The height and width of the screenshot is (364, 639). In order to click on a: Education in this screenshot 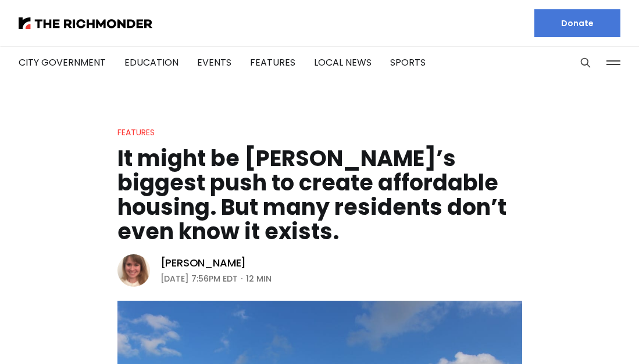, I will do `click(151, 62)`.